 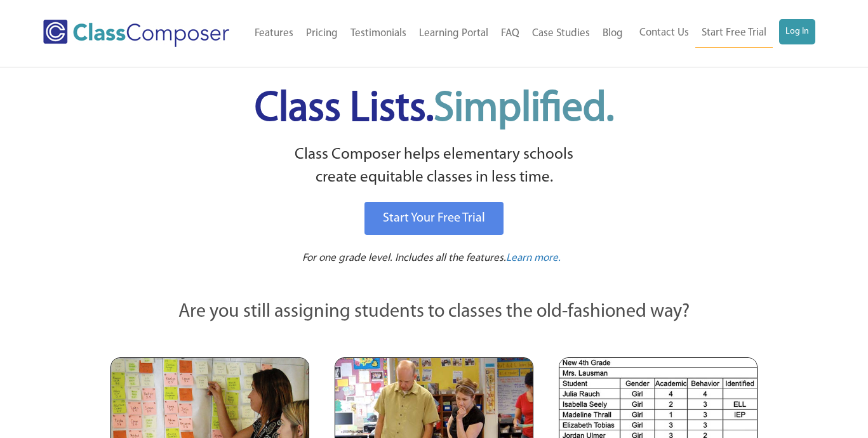 I want to click on span: Simplified., so click(x=524, y=109).